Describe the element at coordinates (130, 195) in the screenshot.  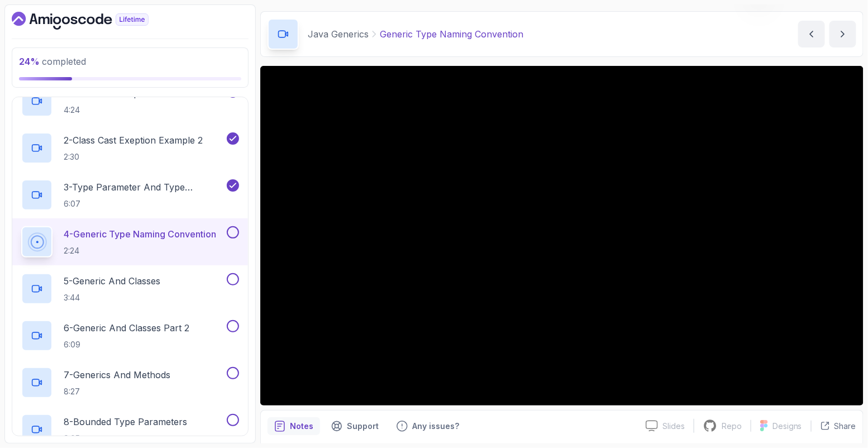
I see `button: 3-Type Parameter And Type Argument6:07` at that location.